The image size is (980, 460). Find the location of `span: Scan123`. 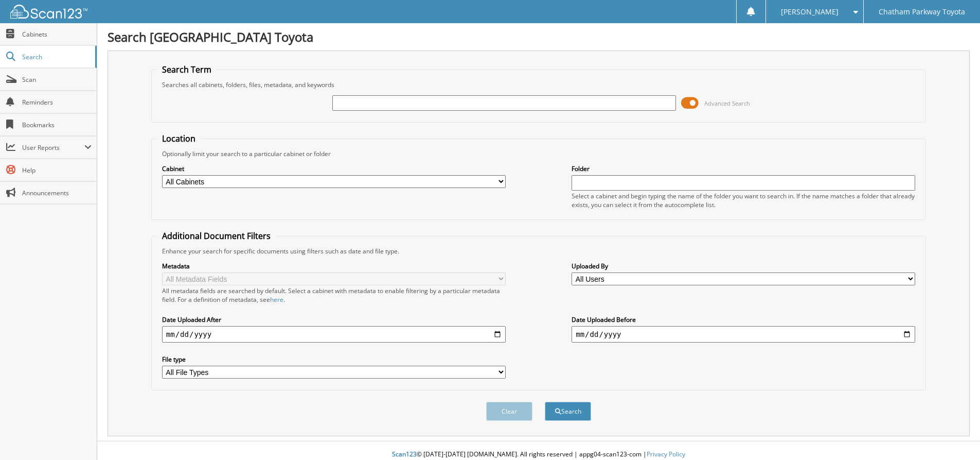

span: Scan123 is located at coordinates (404, 454).